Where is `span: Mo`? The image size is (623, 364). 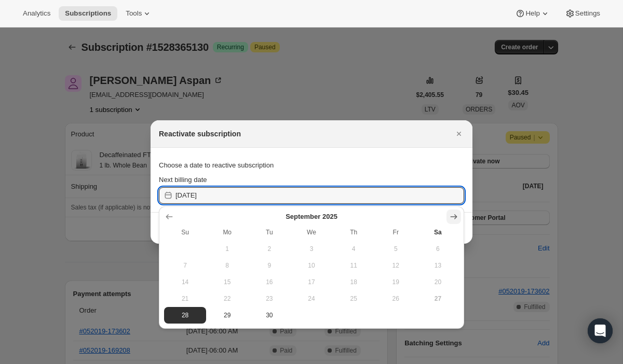
span: Mo is located at coordinates (227, 232).